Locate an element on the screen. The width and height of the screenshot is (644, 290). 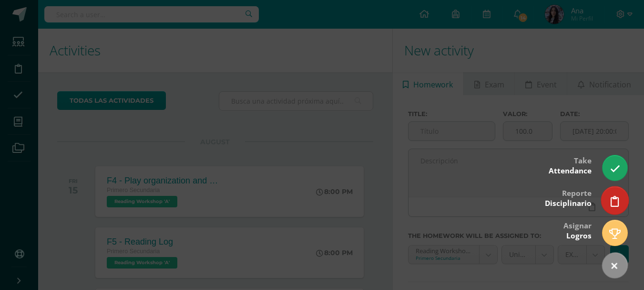
div: Asignar is located at coordinates (577, 230).